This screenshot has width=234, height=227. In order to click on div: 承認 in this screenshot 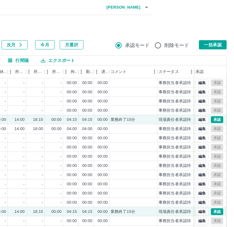, I will do `click(199, 72)`.